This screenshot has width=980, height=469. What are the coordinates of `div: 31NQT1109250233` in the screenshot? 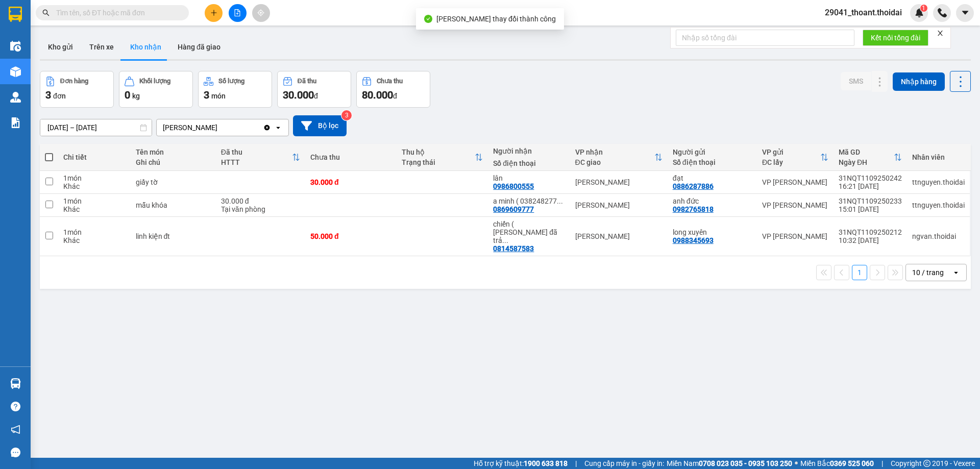 It's located at (870, 201).